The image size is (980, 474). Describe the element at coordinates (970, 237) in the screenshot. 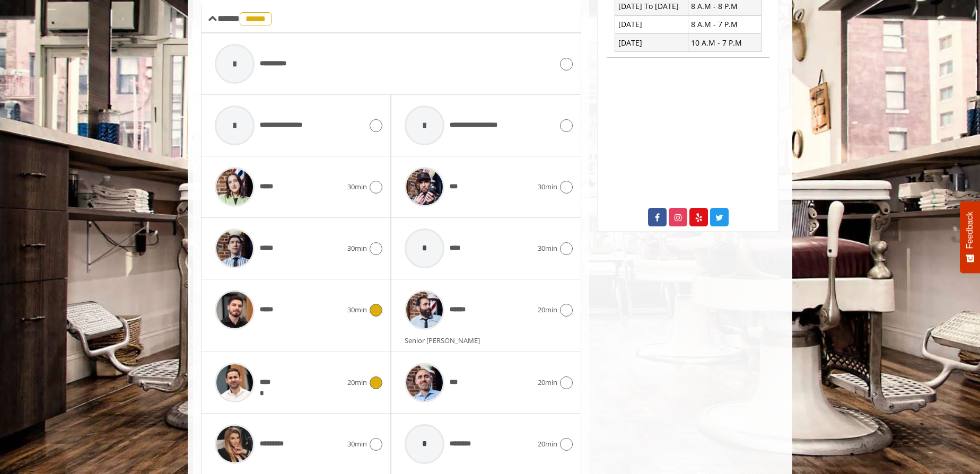

I see `button: Feedback - Show survey` at that location.